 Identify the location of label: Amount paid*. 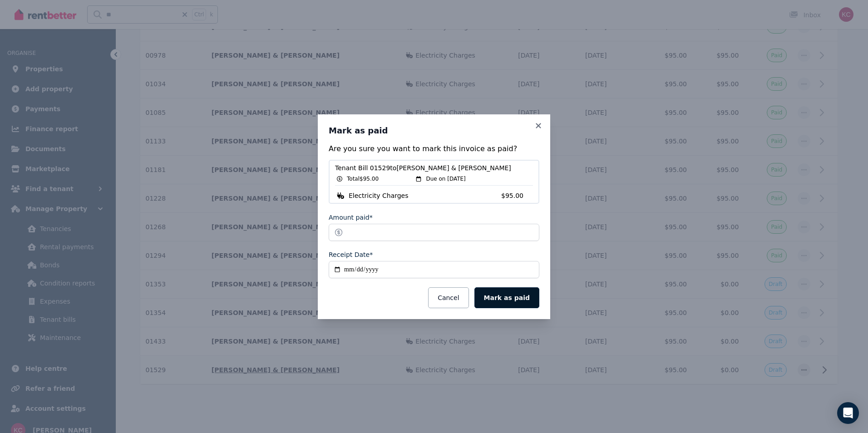
(351, 217).